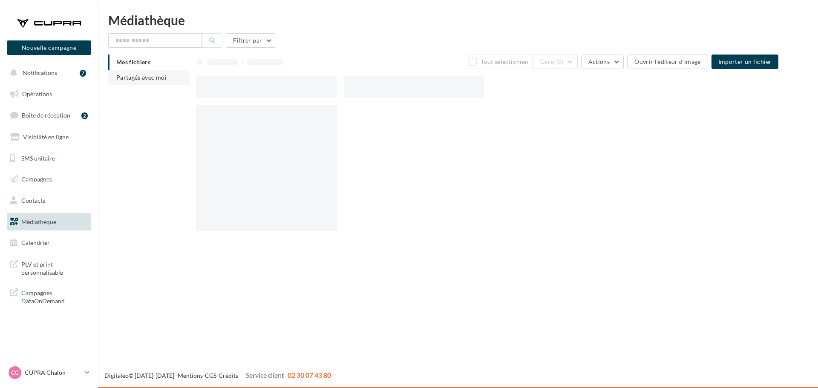 This screenshot has width=818, height=388. Describe the element at coordinates (83, 73) in the screenshot. I see `div: 7` at that location.